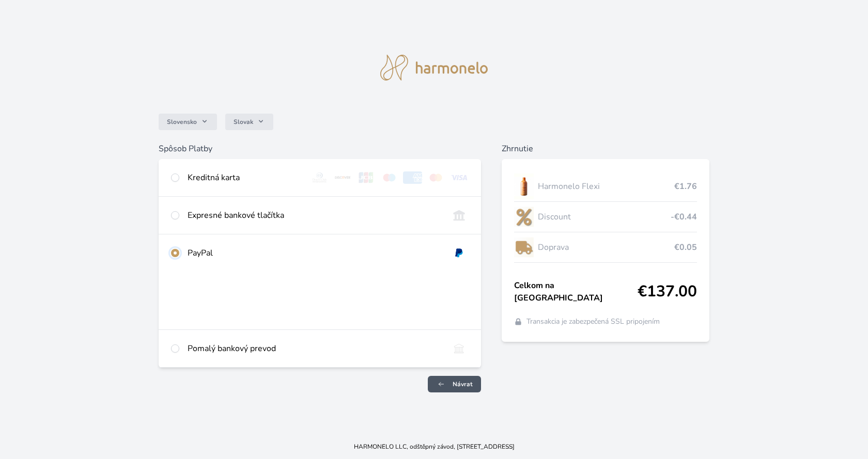  I want to click on img: mc.svg, so click(435, 177).